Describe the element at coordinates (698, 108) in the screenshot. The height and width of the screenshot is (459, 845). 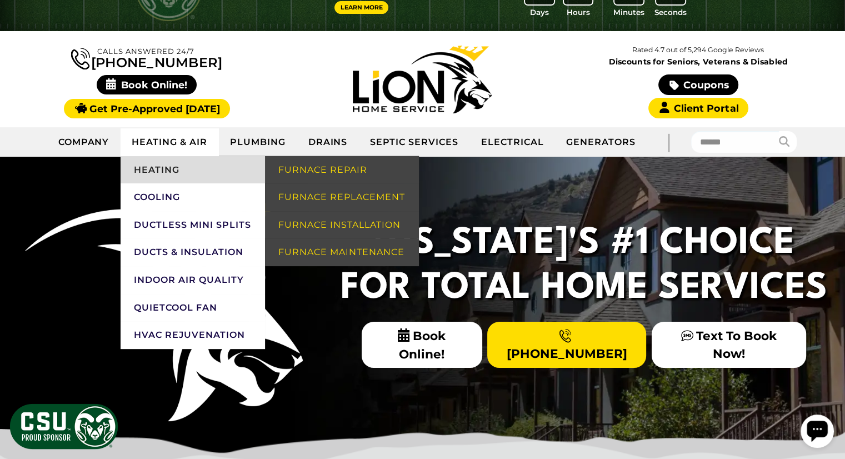
I see `a: Client Portal` at that location.